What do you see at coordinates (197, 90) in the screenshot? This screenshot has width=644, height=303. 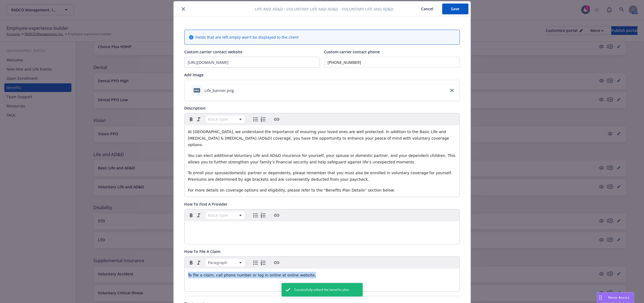 I see `span: png` at bounding box center [197, 90].